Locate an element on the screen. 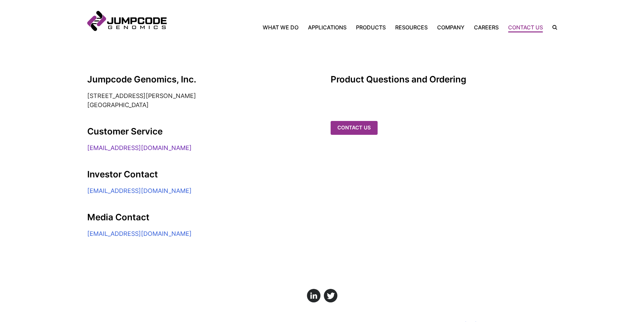 The width and height of the screenshot is (644, 322). a: Products is located at coordinates (371, 27).